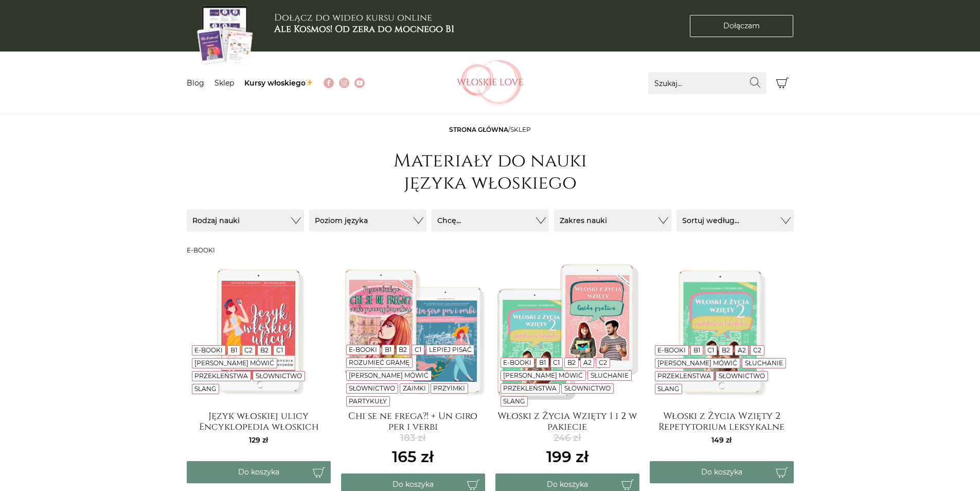  Describe the element at coordinates (521, 129) in the screenshot. I see `span: sklep` at that location.